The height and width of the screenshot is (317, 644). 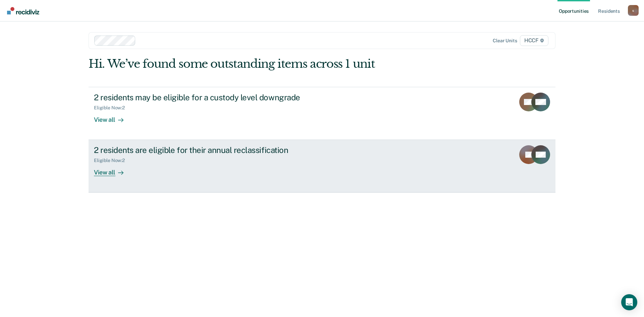 I want to click on a: 2 residents may be eligible for a custody level downgradeEligible Now:2View all, so click(x=322, y=113).